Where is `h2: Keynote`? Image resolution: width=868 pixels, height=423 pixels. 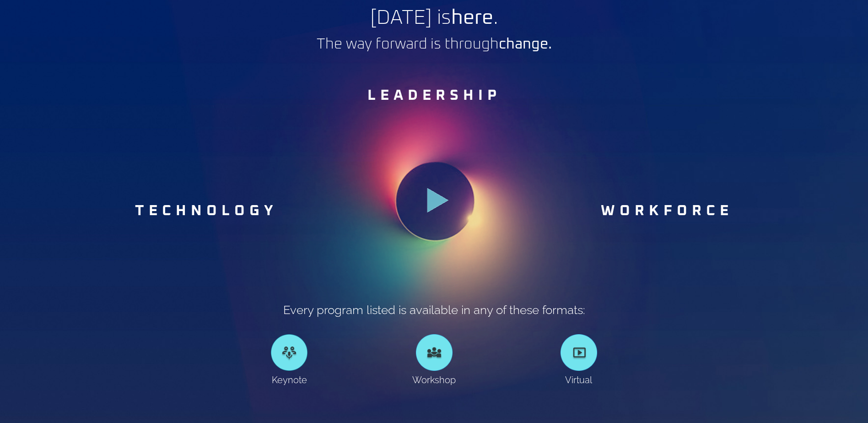
h2: Keynote is located at coordinates (289, 379).